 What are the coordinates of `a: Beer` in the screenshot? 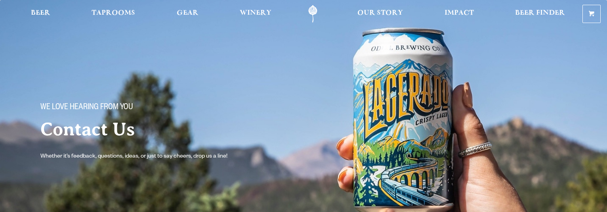 It's located at (40, 14).